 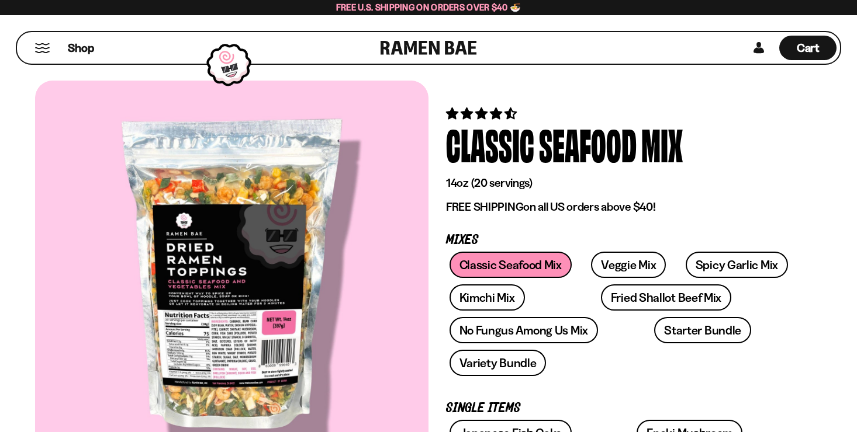 What do you see at coordinates (625, 183) in the screenshot?
I see `p: 14oz (20 servings)` at bounding box center [625, 183].